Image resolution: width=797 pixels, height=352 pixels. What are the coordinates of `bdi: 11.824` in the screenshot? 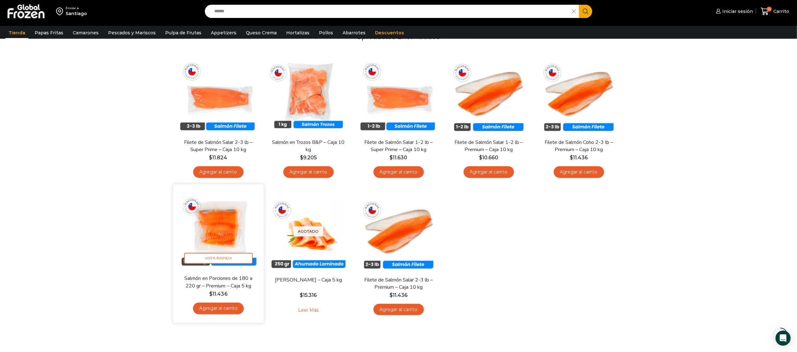 It's located at (218, 158).